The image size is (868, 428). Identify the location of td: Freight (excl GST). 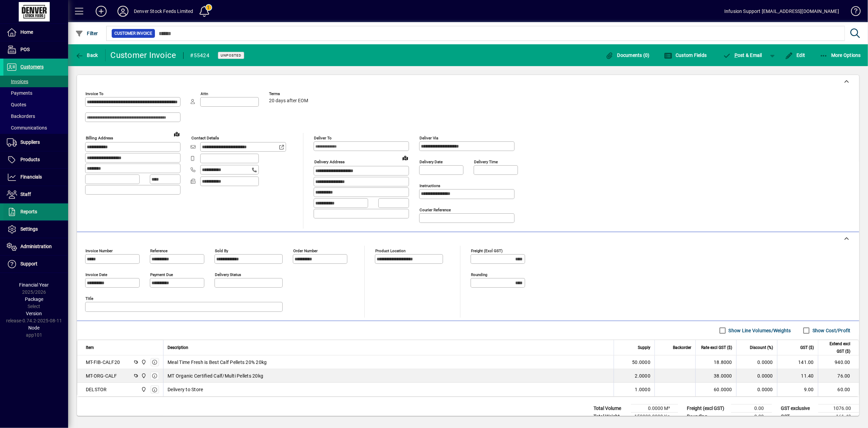
(707, 408).